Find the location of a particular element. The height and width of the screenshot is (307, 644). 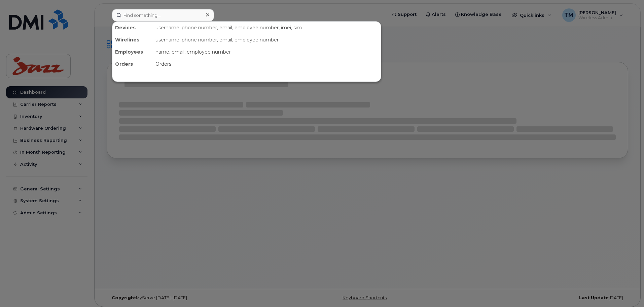

div: Devices is located at coordinates (133, 28).